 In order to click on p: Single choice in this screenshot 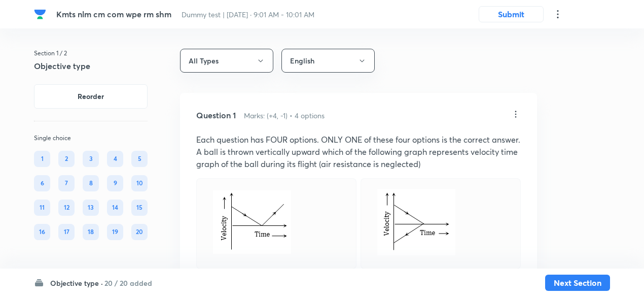, I will do `click(91, 138)`.